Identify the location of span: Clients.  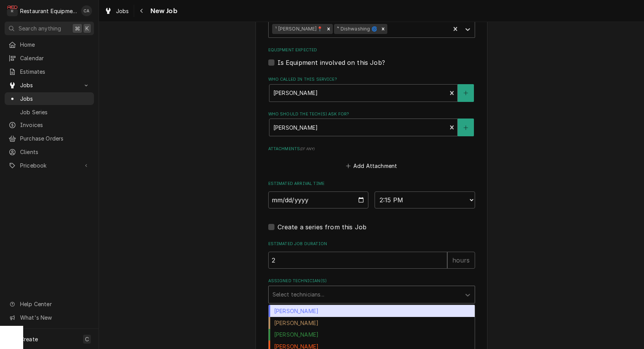
(55, 152).